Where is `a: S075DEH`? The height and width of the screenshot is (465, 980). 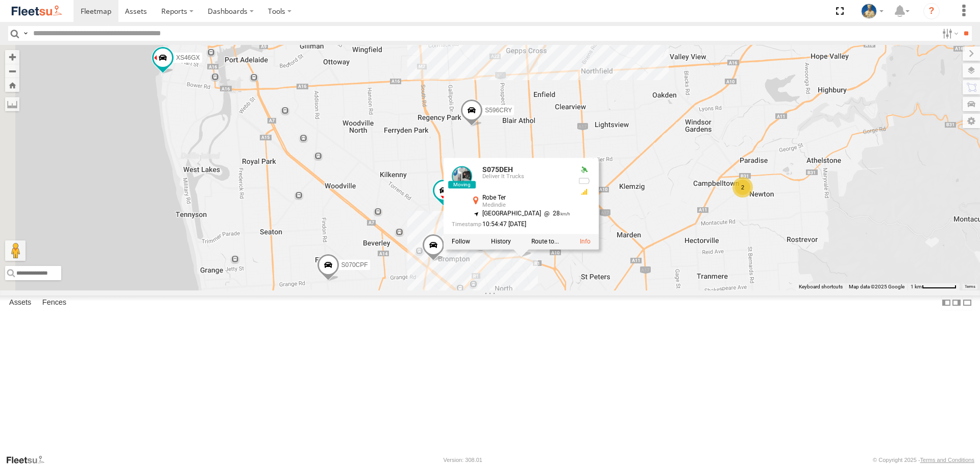
a: S075DEH is located at coordinates (498, 170).